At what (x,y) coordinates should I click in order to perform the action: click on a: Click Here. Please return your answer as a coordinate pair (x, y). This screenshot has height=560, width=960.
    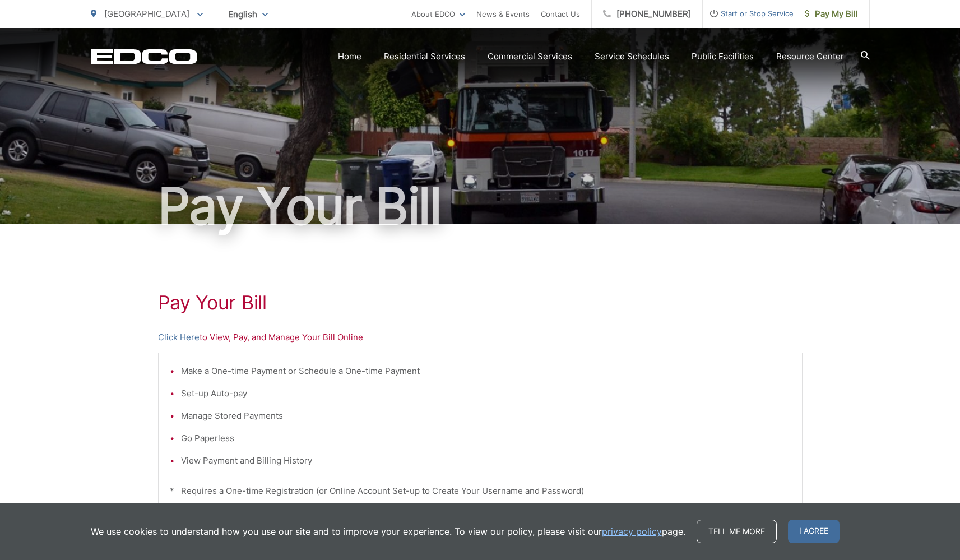
    Looking at the image, I should click on (179, 337).